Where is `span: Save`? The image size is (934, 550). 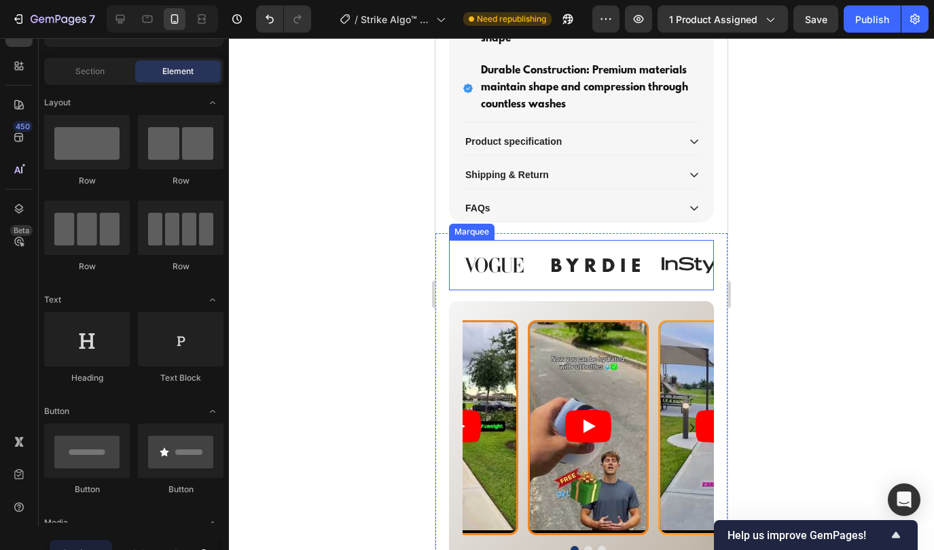
span: Save is located at coordinates (816, 19).